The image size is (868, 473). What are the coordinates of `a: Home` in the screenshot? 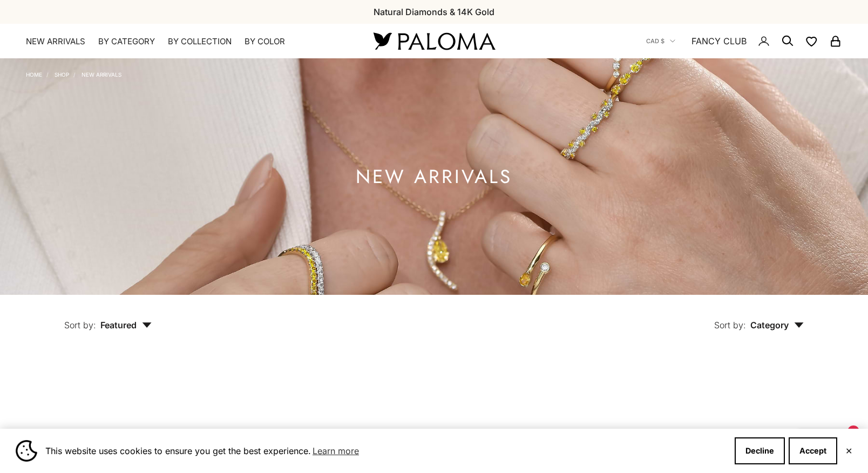 It's located at (34, 74).